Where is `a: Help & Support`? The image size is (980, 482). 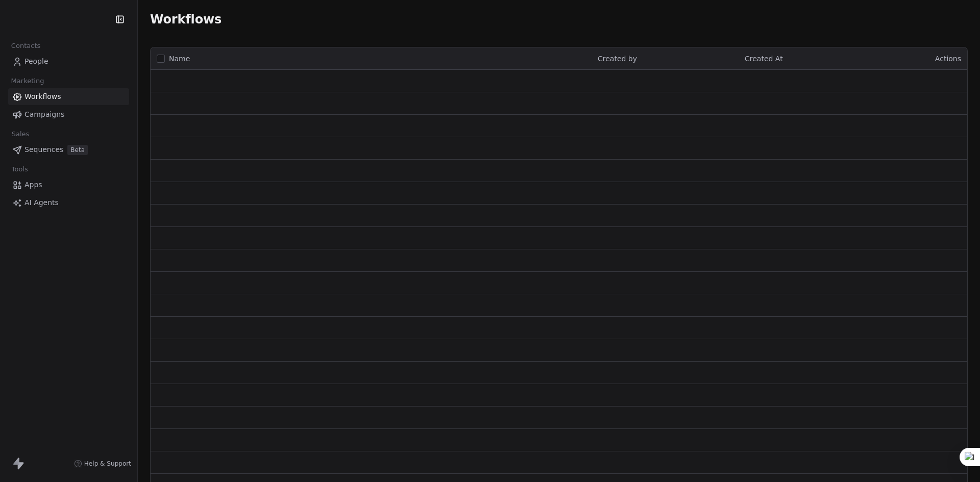
a: Help & Support is located at coordinates (103, 464).